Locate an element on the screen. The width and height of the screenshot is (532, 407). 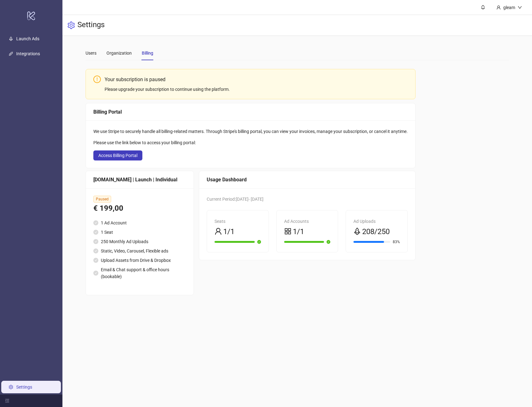
button: Access Billing Portal is located at coordinates (118, 156).